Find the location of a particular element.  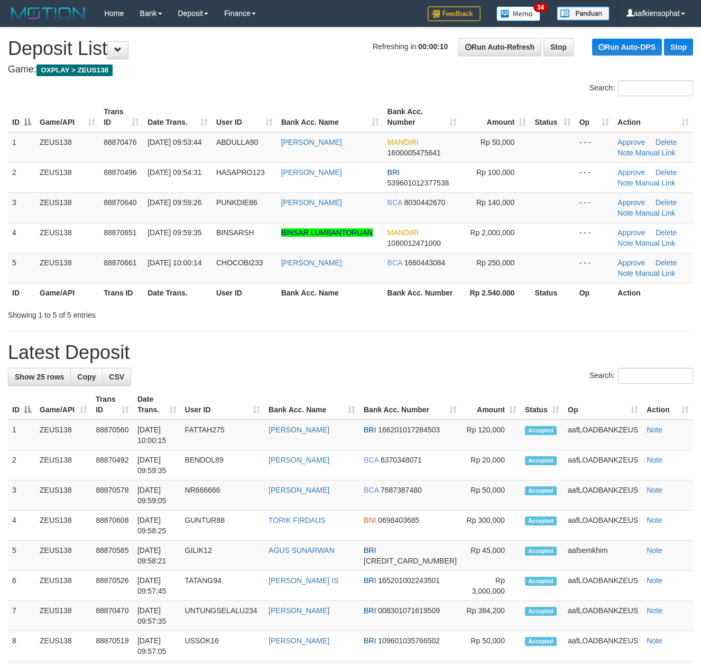

img: MOTION_logo.png is located at coordinates (48, 13).